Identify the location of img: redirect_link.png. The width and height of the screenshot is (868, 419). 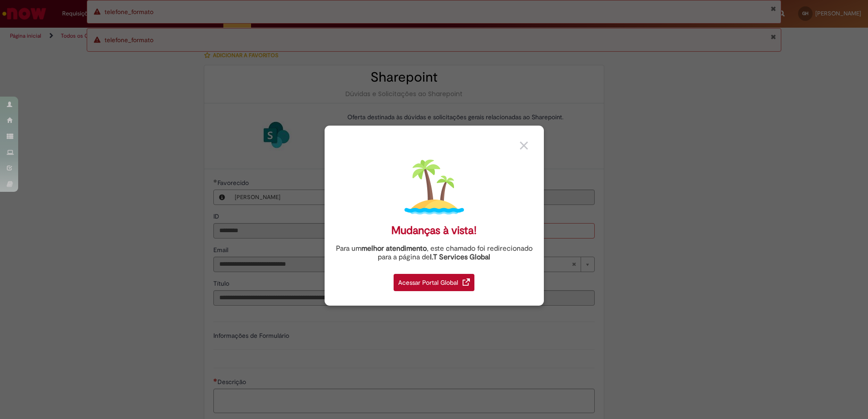
(466, 282).